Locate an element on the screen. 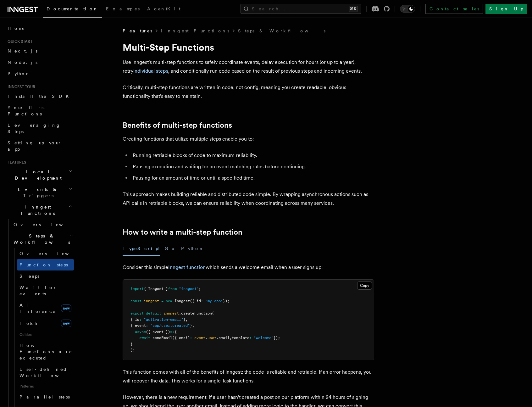  span: Next.js is located at coordinates (22, 51).